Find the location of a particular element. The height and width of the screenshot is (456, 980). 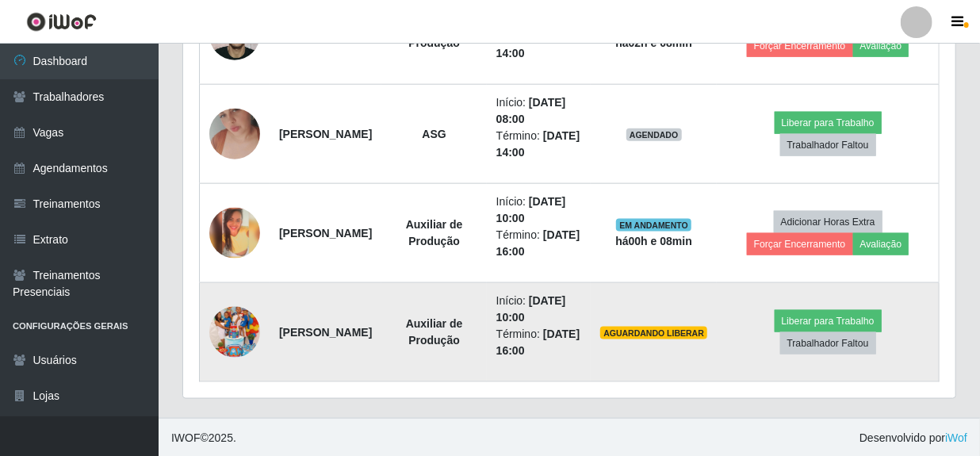

img: 1747062171782.jpeg is located at coordinates (235, 333).